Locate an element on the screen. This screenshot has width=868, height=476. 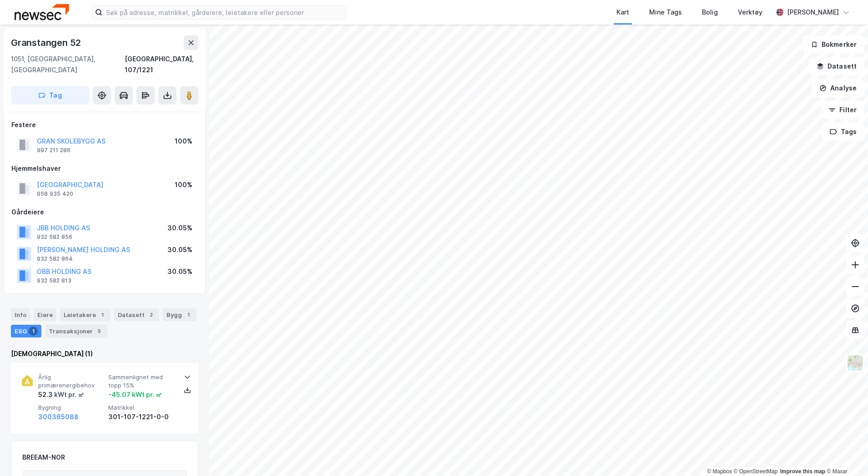
div: 2 is located at coordinates (151, 315).